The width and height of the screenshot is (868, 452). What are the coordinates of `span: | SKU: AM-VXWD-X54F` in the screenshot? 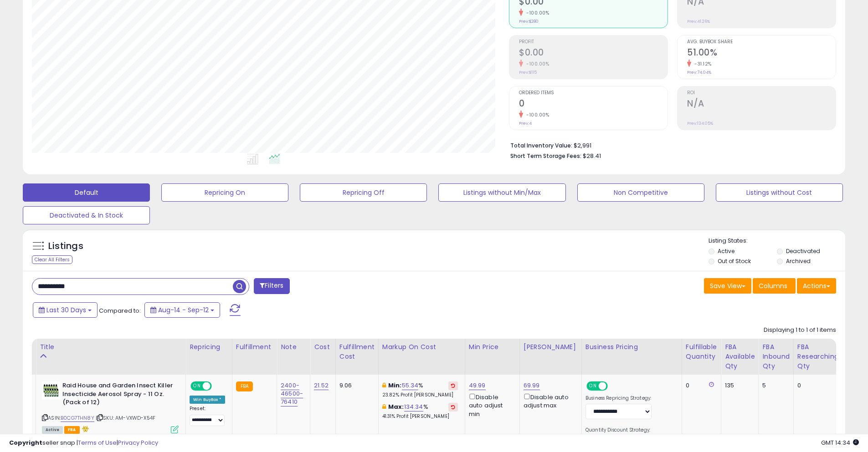 It's located at (125, 418).